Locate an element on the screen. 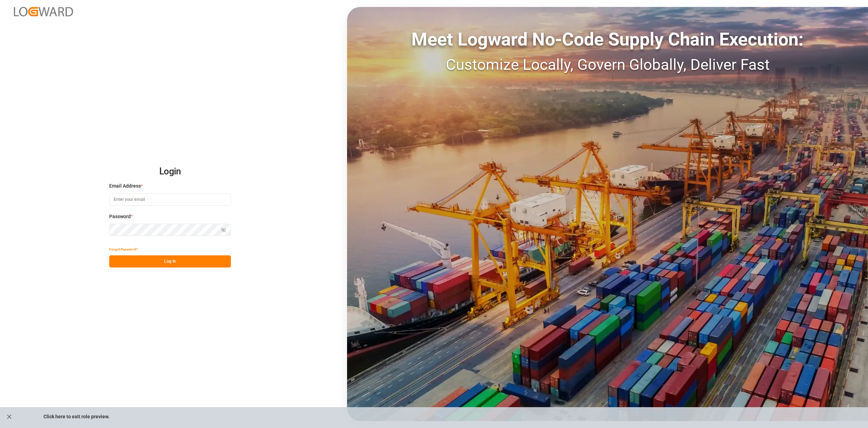 The width and height of the screenshot is (868, 428). span: Email Address is located at coordinates (125, 186).